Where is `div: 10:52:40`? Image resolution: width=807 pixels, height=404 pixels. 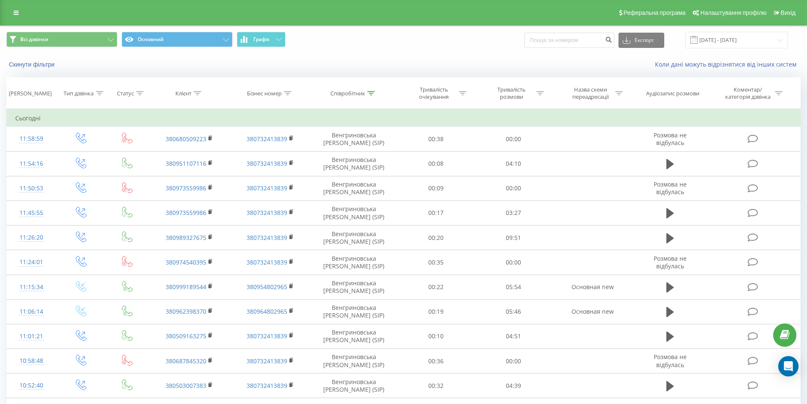 div: 10:52:40 is located at coordinates (31, 385).